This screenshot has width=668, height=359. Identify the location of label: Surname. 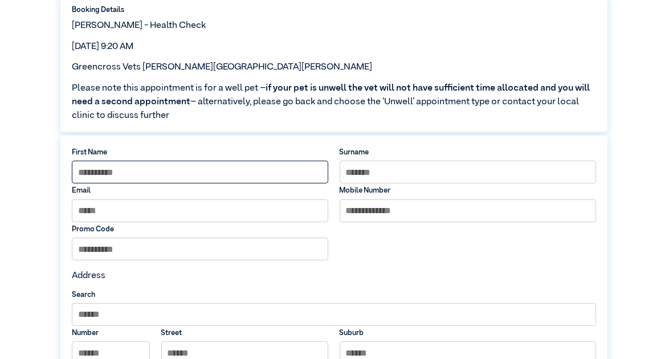
(468, 152).